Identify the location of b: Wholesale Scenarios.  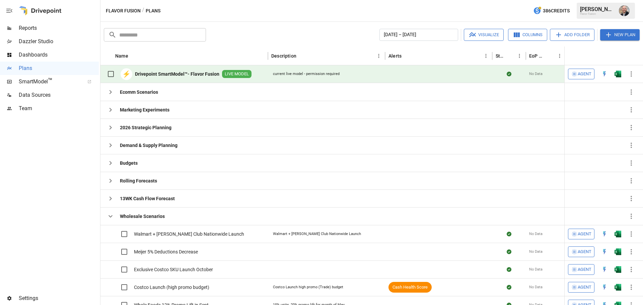
(142, 216).